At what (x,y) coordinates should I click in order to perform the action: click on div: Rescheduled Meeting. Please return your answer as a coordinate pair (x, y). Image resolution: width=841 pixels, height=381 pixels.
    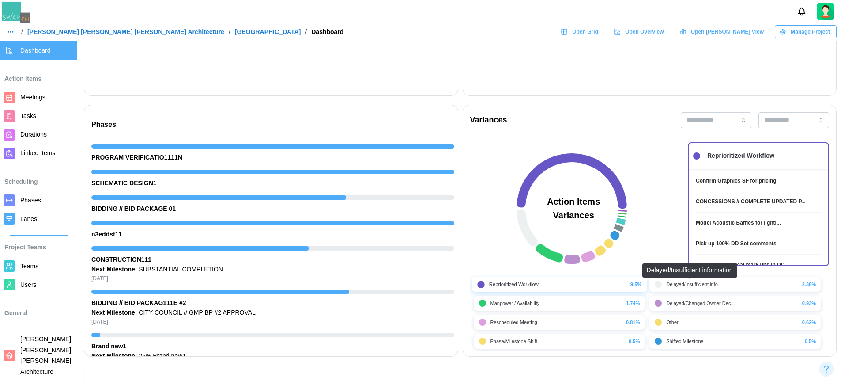
    Looking at the image, I should click on (514, 322).